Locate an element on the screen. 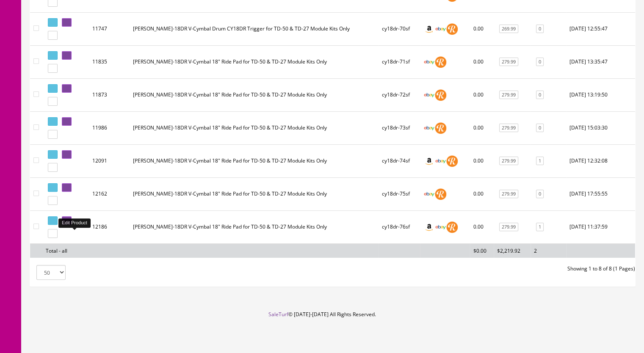 The image size is (644, 353). td: 2025-06-02 13:35:47 is located at coordinates (601, 62).